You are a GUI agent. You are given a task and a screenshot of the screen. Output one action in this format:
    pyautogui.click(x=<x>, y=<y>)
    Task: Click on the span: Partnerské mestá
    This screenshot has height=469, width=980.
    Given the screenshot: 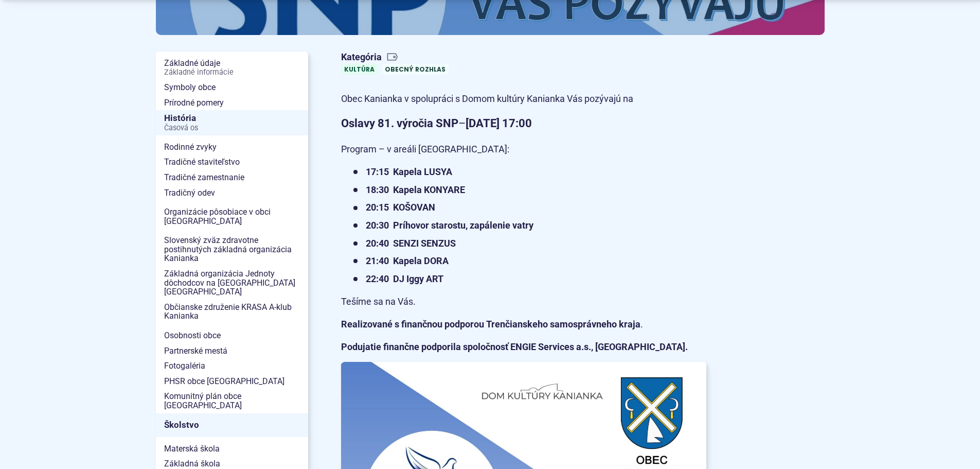 What is the action you would take?
    pyautogui.click(x=232, y=351)
    